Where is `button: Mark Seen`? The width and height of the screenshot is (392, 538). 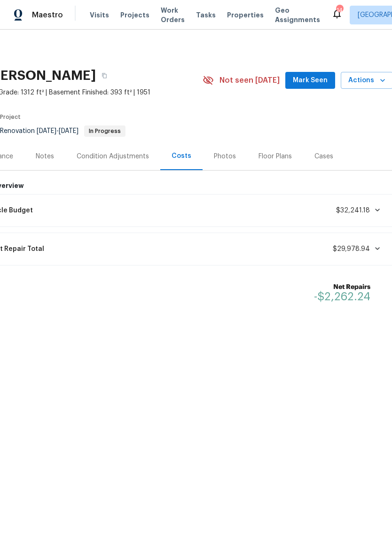 button: Mark Seen is located at coordinates (310, 80).